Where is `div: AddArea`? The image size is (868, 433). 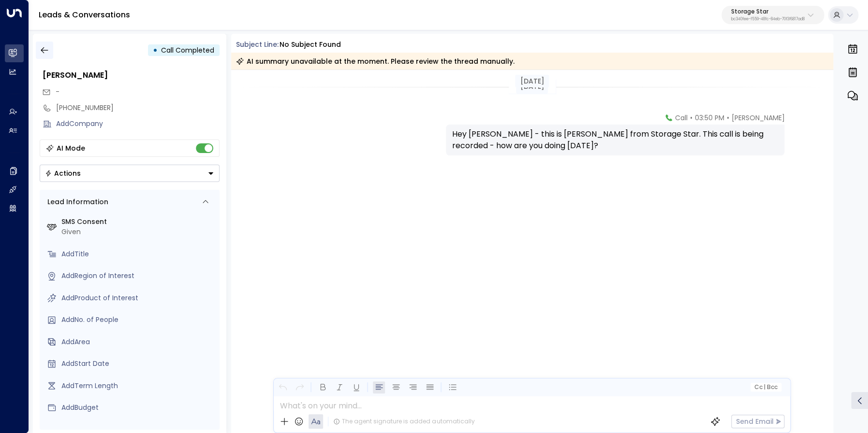
div: AddArea is located at coordinates (138, 342).